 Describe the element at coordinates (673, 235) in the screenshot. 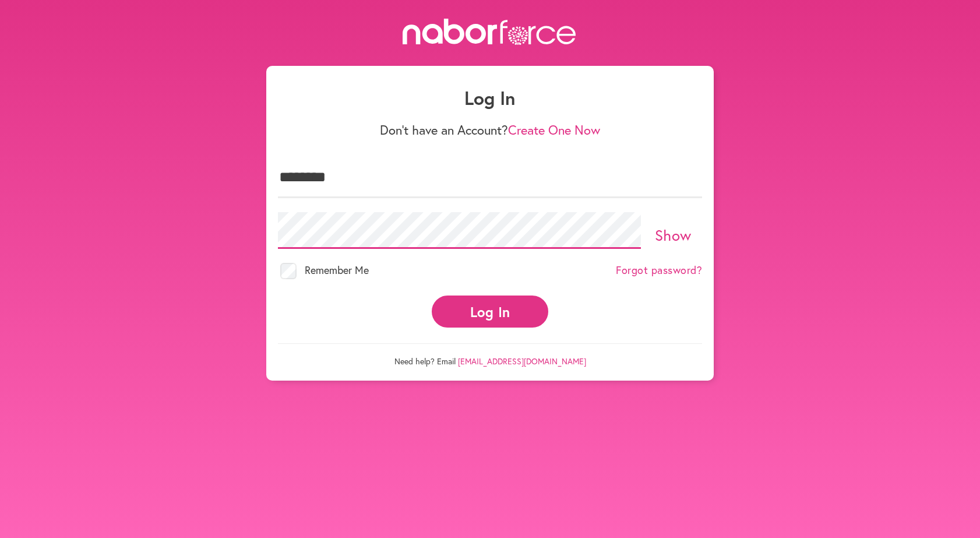

I see `a: Show` at that location.